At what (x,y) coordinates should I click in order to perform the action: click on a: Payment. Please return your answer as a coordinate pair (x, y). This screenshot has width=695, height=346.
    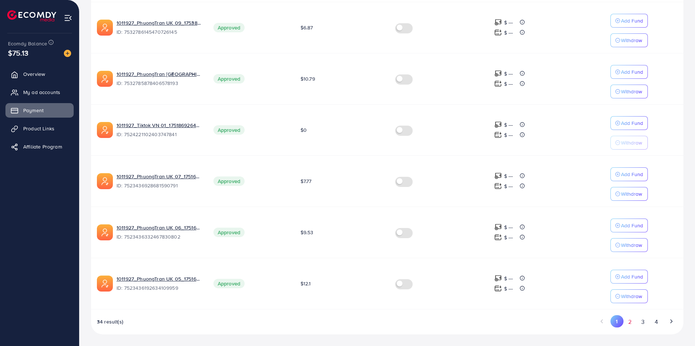
    Looking at the image, I should click on (40, 110).